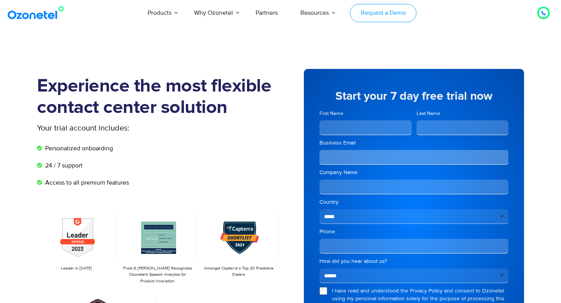 This screenshot has width=561, height=303. Describe the element at coordinates (78, 148) in the screenshot. I see `span: Personalized onboarding` at that location.